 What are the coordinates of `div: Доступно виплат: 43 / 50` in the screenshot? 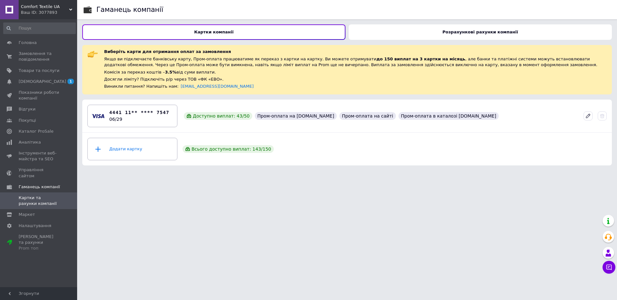 It's located at (218, 116).